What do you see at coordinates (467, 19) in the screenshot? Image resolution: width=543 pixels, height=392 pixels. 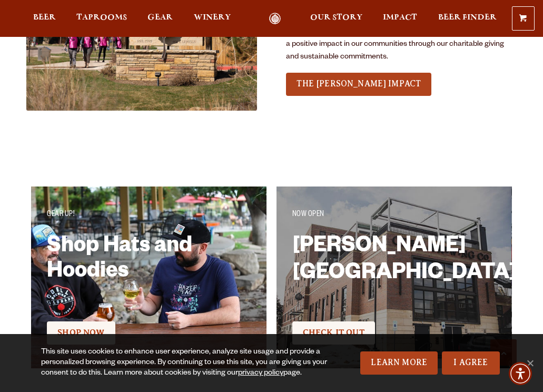 I see `a: Beer Finder` at bounding box center [467, 19].